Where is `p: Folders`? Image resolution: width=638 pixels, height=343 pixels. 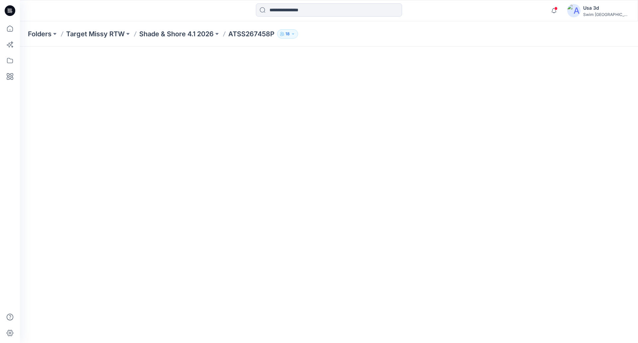 p: Folders is located at coordinates (40, 34).